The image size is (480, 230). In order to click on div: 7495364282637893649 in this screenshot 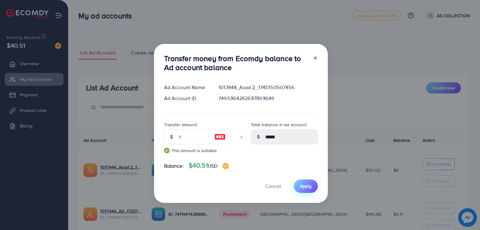, I will do `click(268, 98)`.